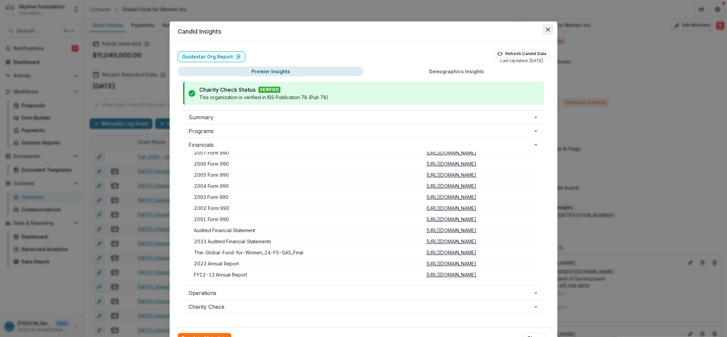 The image size is (727, 337). What do you see at coordinates (304, 209) in the screenshot?
I see `td: 2002 Form 990` at bounding box center [304, 209].